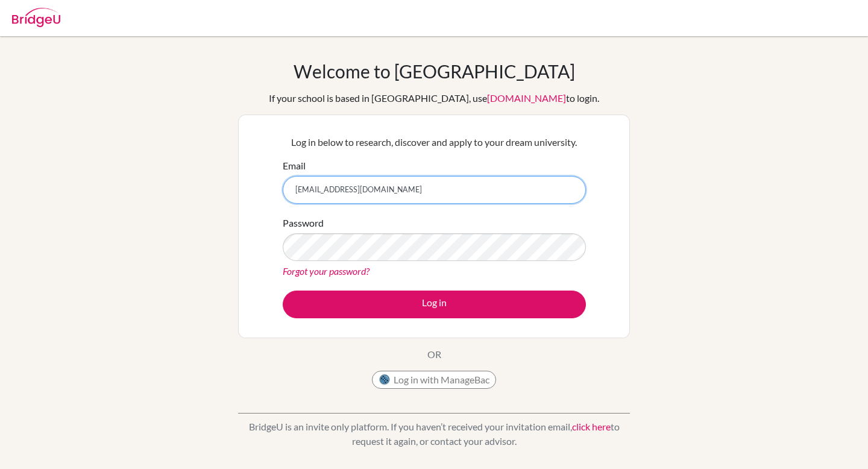  I want to click on a: Forgot your password?, so click(326, 270).